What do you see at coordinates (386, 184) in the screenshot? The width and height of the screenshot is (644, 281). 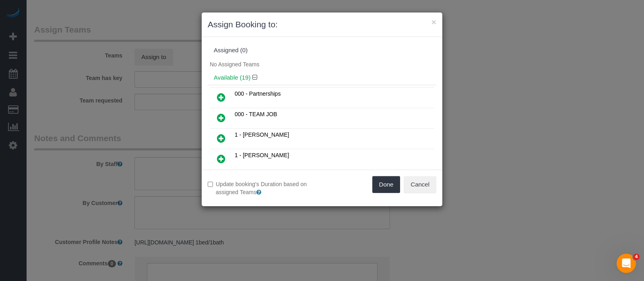 I see `button: Done` at bounding box center [386, 184].